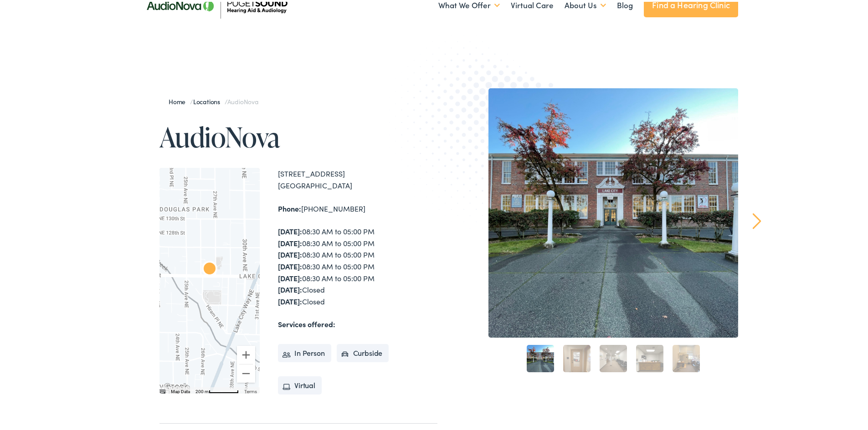  I want to click on span: AudioNova, so click(243, 99).